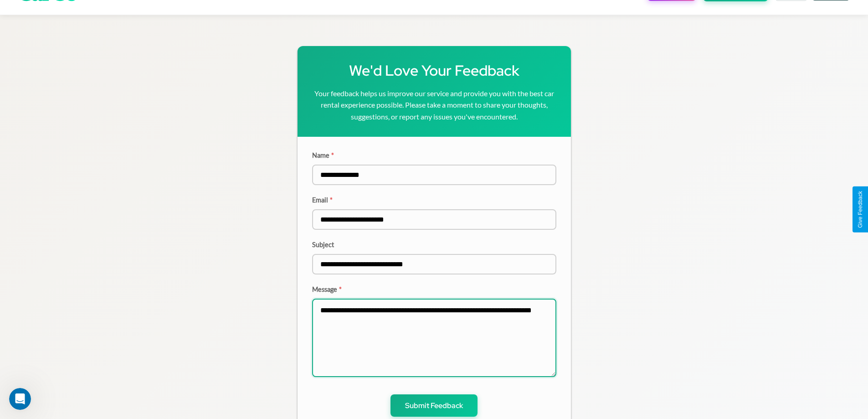  Describe the element at coordinates (434, 405) in the screenshot. I see `button: Submit Feedback` at that location.